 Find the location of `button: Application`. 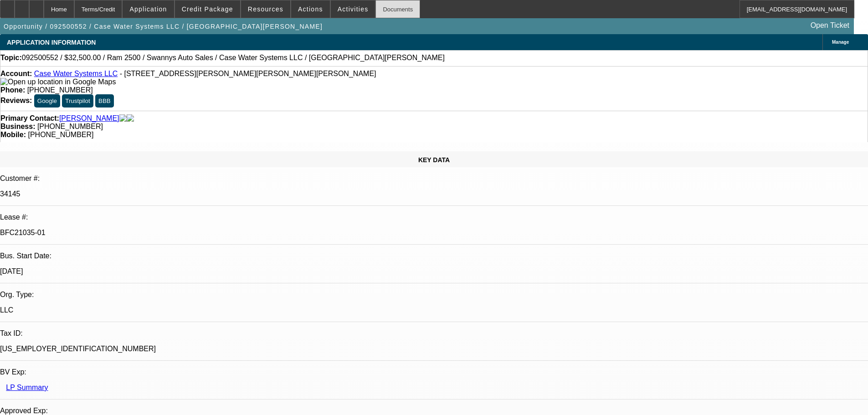

button: Application is located at coordinates (148, 9).